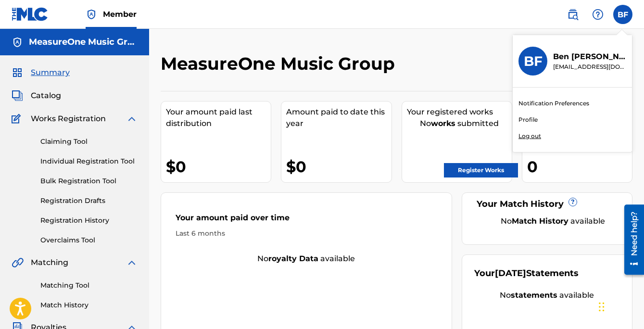 The width and height of the screenshot is (644, 329). Describe the element at coordinates (91, 15) in the screenshot. I see `img: Top Rightsholder` at that location.